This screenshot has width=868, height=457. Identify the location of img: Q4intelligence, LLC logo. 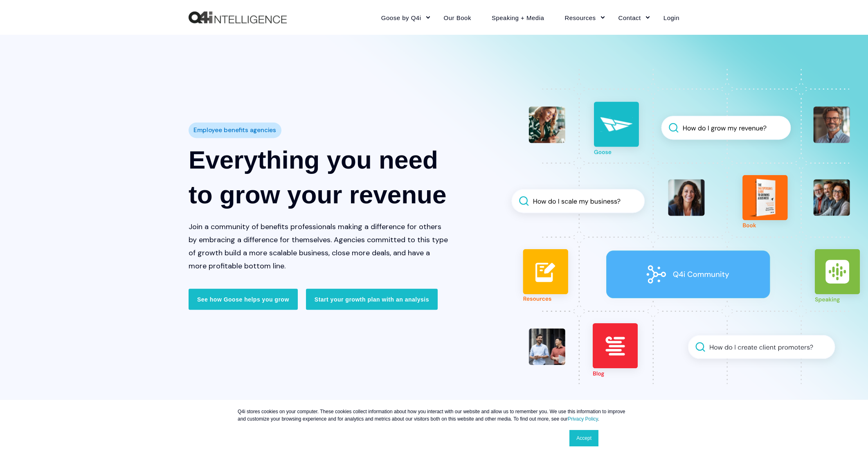
(238, 18).